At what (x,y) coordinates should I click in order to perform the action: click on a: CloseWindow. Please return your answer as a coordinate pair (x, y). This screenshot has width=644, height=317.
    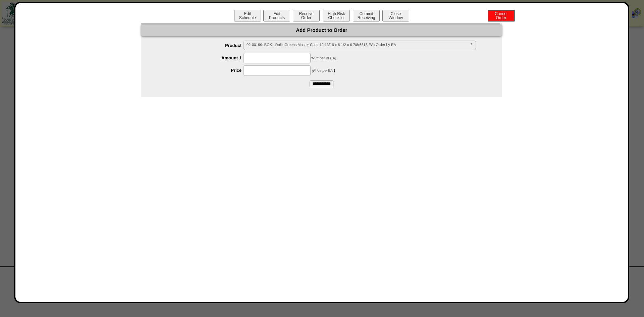
    Looking at the image, I should click on (396, 17).